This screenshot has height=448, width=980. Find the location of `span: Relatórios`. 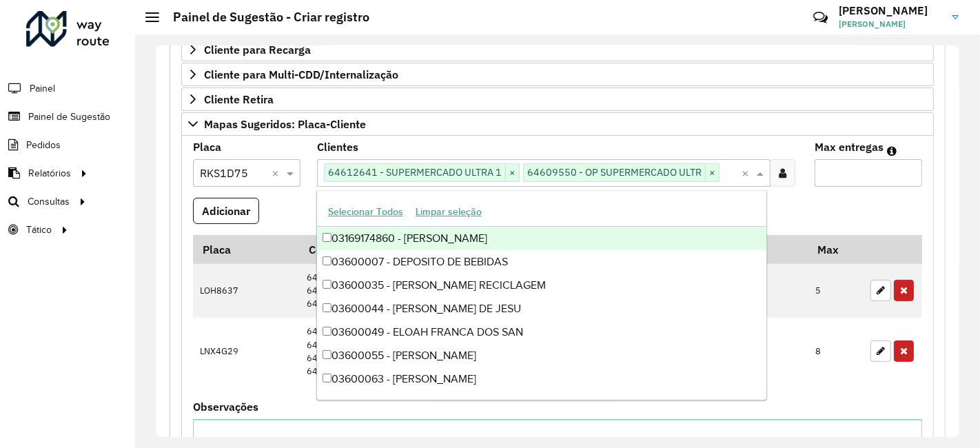

span: Relatórios is located at coordinates (49, 173).